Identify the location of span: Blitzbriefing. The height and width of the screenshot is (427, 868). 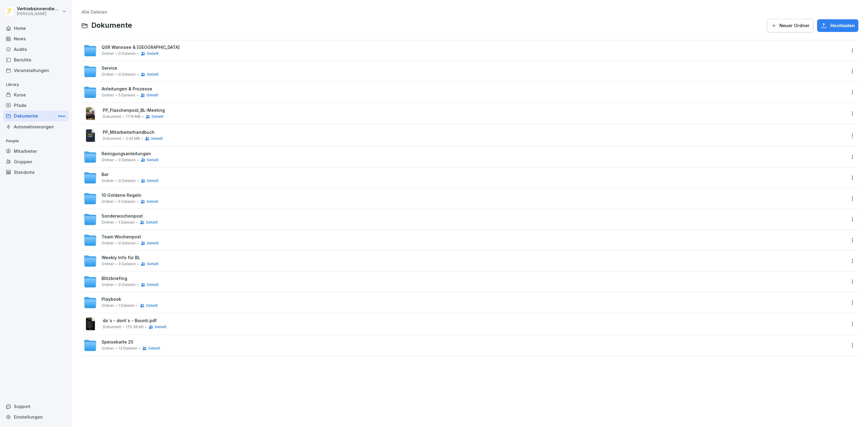
(114, 279).